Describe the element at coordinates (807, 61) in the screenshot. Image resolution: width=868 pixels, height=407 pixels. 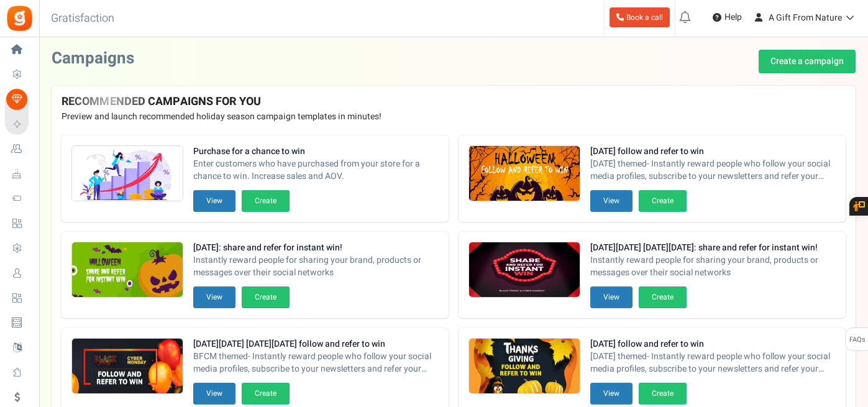
I see `a: Create a campaign` at that location.